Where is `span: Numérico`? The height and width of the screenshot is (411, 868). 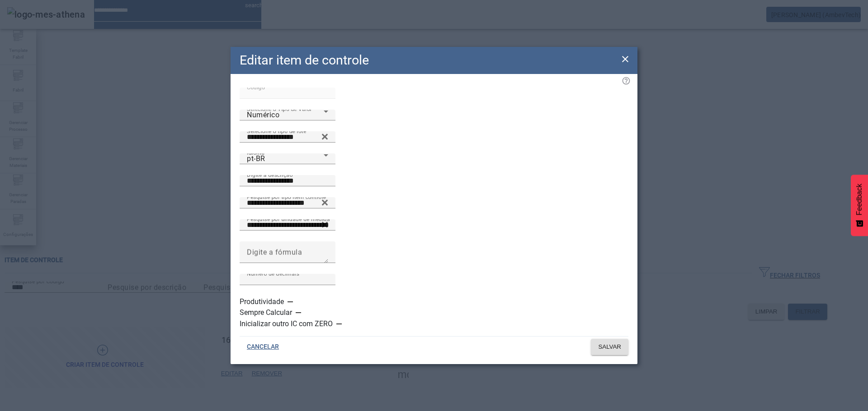
span: Numérico is located at coordinates (263, 114).